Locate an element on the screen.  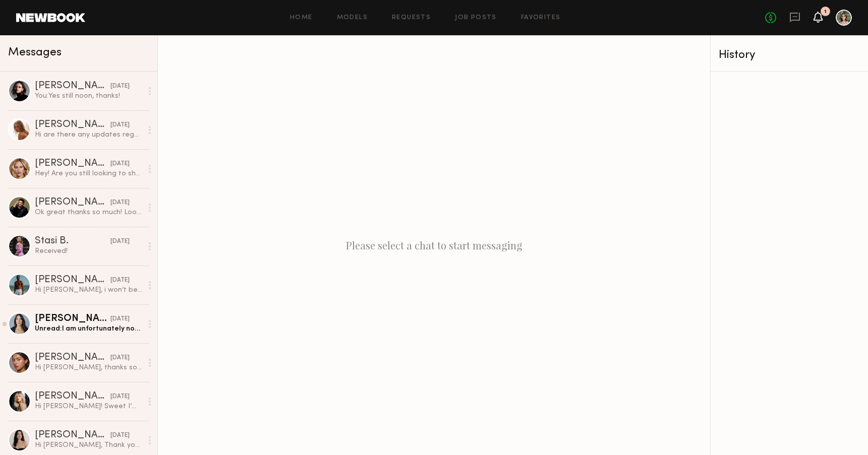
a: Favorites is located at coordinates (541, 18).